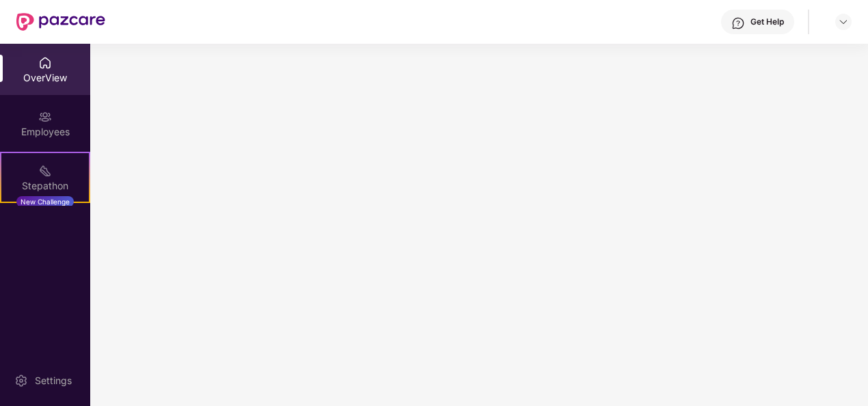 The width and height of the screenshot is (868, 406). Describe the element at coordinates (45, 202) in the screenshot. I see `div: New Challenge` at that location.